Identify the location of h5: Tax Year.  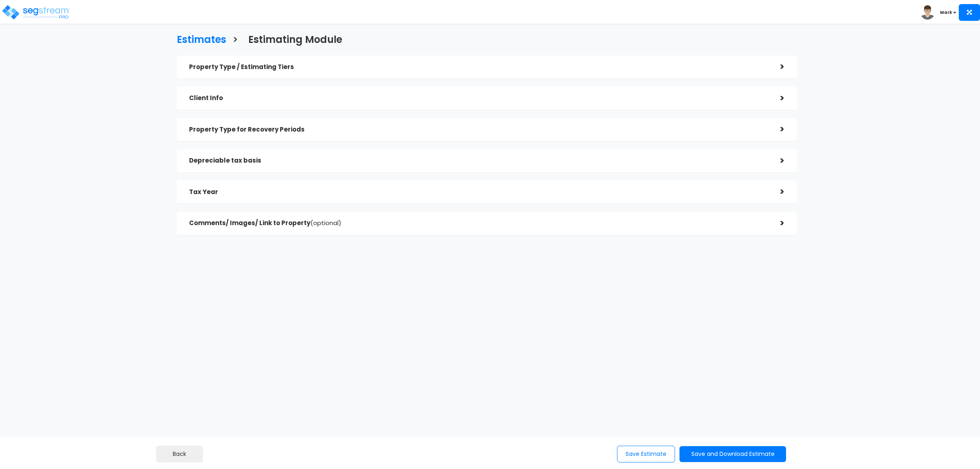
(479, 192).